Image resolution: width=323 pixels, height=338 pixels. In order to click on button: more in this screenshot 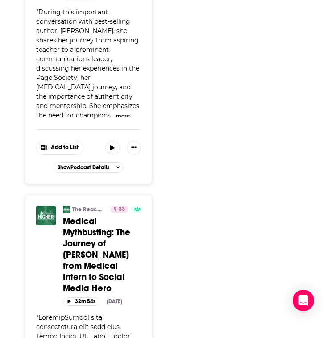, I will do `click(123, 116)`.